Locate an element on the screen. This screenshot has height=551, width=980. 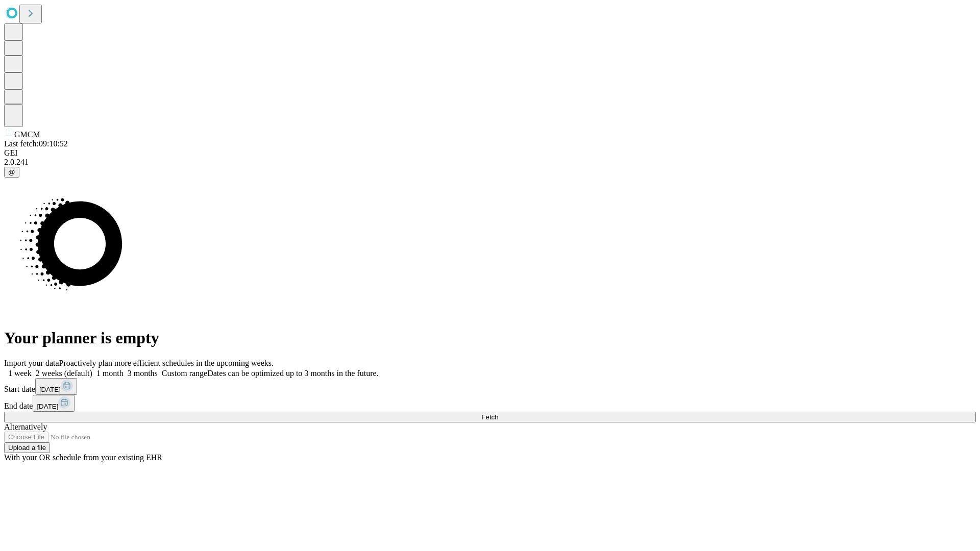
span: 1 month is located at coordinates (110, 373).